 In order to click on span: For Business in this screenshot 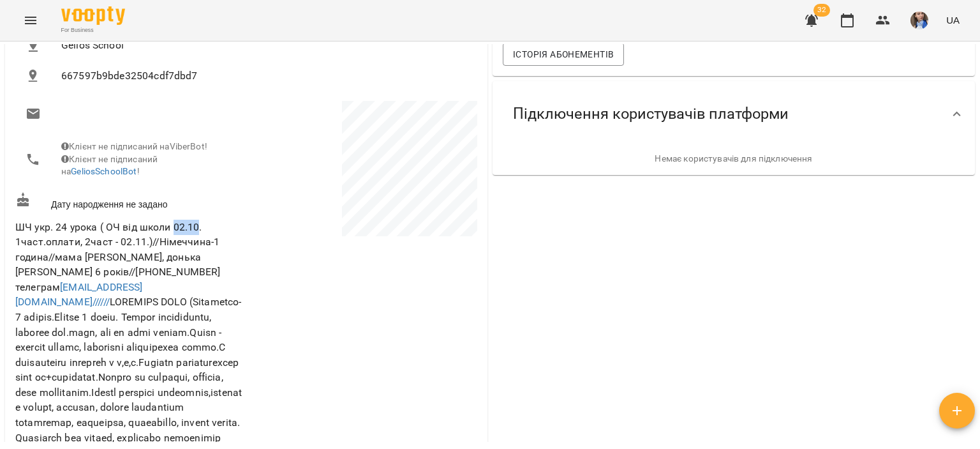, I will do `click(93, 30)`.